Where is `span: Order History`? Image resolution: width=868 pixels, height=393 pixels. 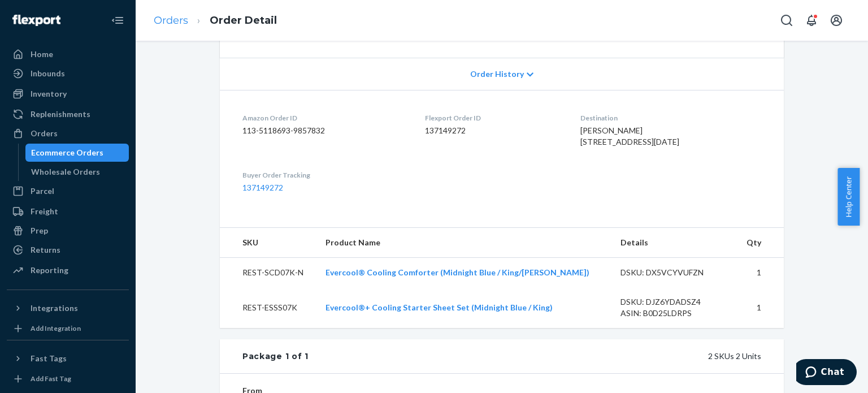
span: Order History is located at coordinates (497, 74).